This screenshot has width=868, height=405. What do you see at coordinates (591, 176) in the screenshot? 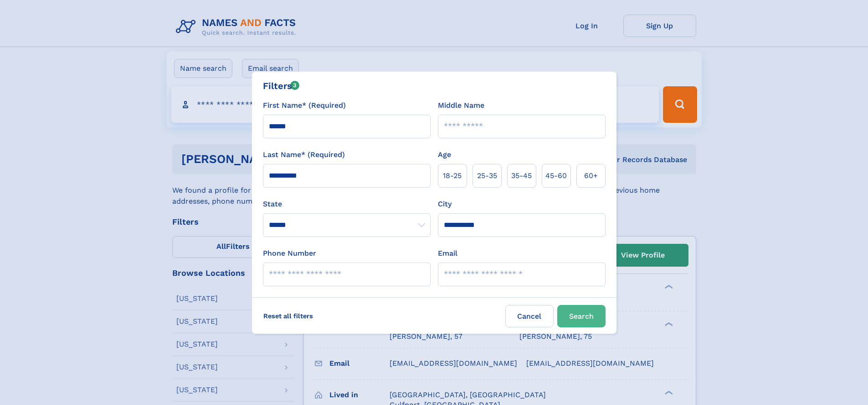
I see `span: 60+` at bounding box center [591, 176].